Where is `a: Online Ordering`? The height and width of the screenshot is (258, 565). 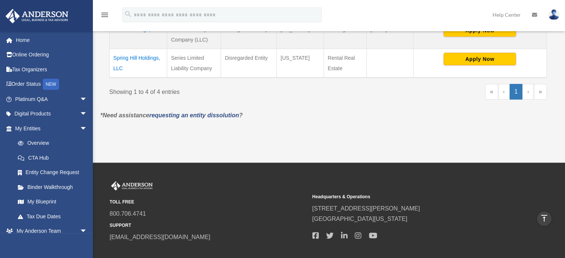 a: Online Ordering is located at coordinates (52, 55).